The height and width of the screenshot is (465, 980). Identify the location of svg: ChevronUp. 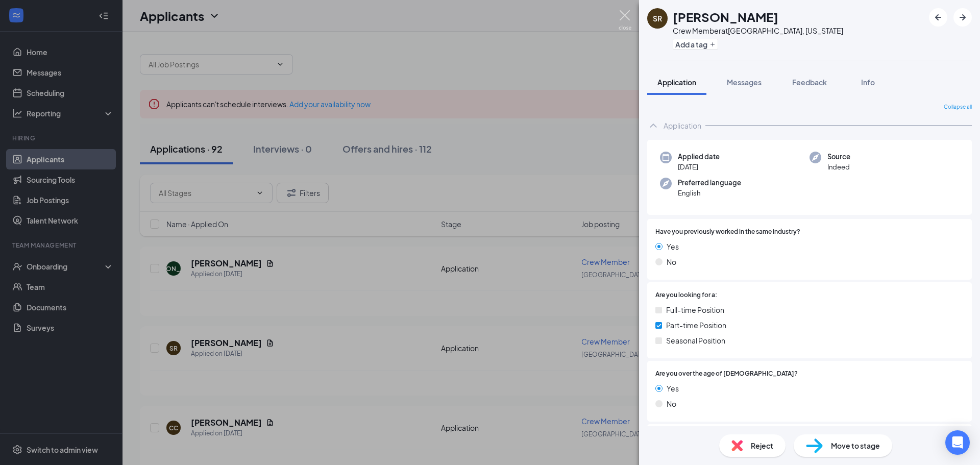
(654, 126).